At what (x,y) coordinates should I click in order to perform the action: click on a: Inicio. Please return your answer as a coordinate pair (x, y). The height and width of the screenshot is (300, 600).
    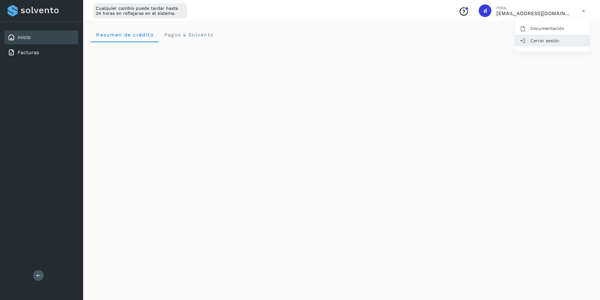
    Looking at the image, I should click on (24, 37).